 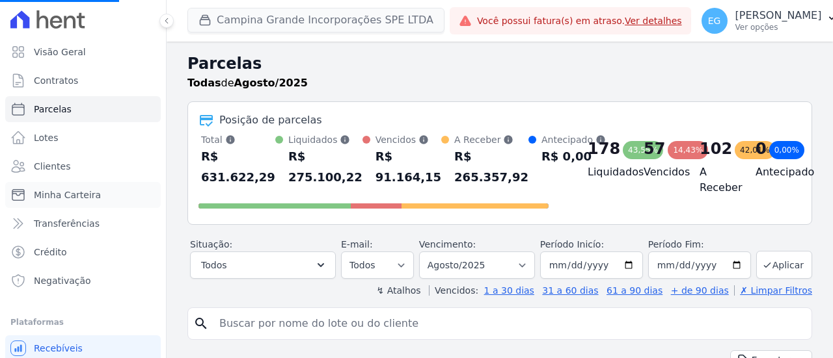 I want to click on div: 0,00%, so click(x=787, y=150).